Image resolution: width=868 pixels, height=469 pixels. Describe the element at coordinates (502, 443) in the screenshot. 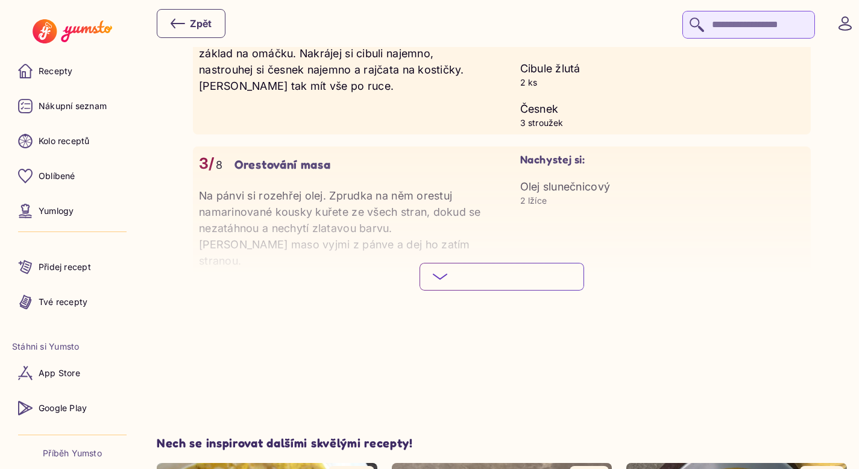

I see `h2: Nech se inspirovat dalšími skvělými recepty!` at that location.